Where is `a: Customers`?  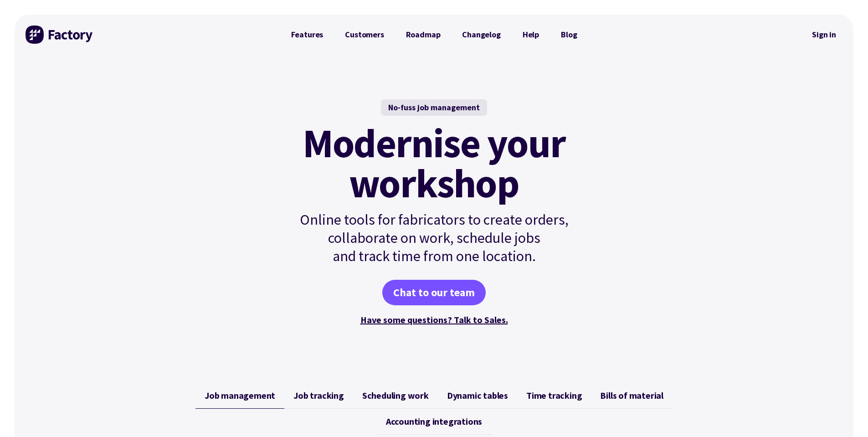 a: Customers is located at coordinates (364, 34).